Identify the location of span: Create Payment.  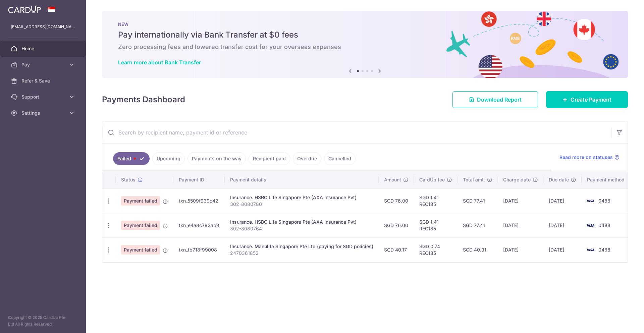
(591, 100).